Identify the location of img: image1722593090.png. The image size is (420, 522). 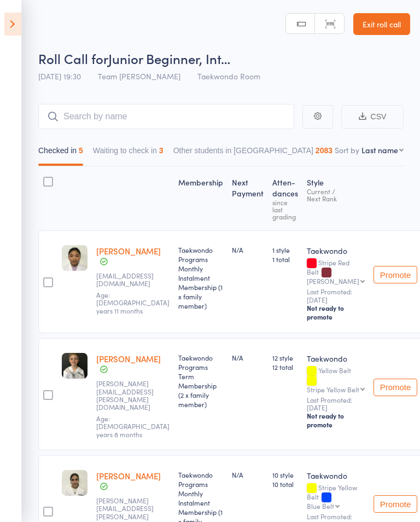
(74, 366).